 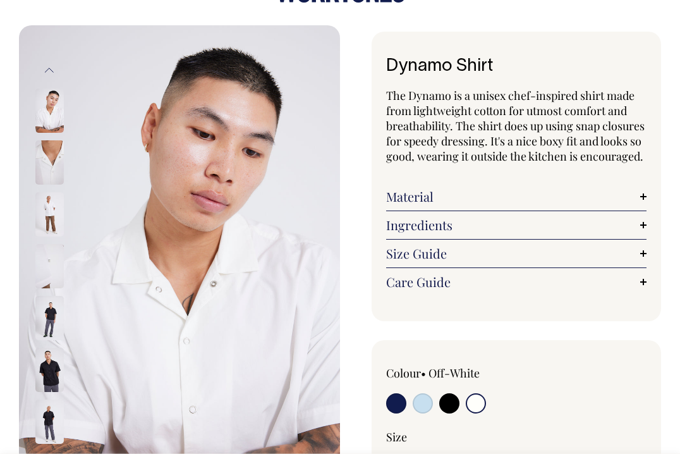 I want to click on button: Previous, so click(x=49, y=70).